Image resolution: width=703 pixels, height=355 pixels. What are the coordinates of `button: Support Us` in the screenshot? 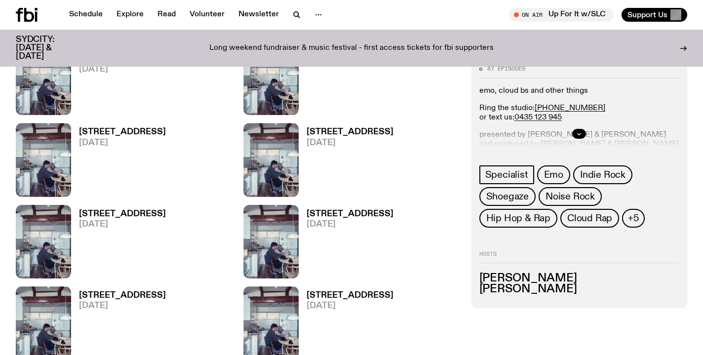 It's located at (654, 15).